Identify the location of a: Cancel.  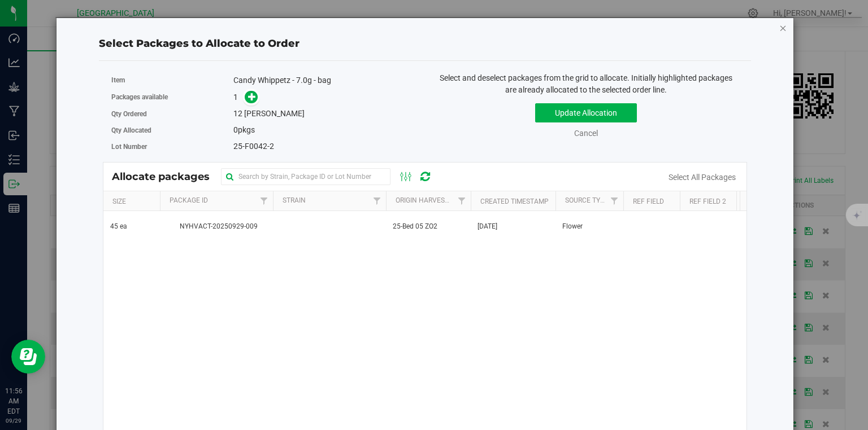
(586, 133).